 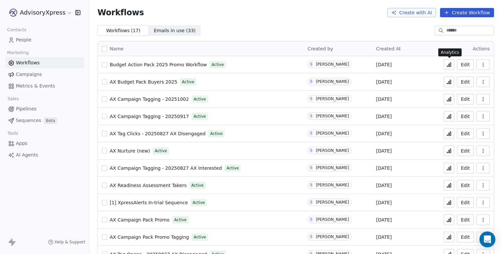 What do you see at coordinates (13, 99) in the screenshot?
I see `span: Sales` at bounding box center [13, 99].